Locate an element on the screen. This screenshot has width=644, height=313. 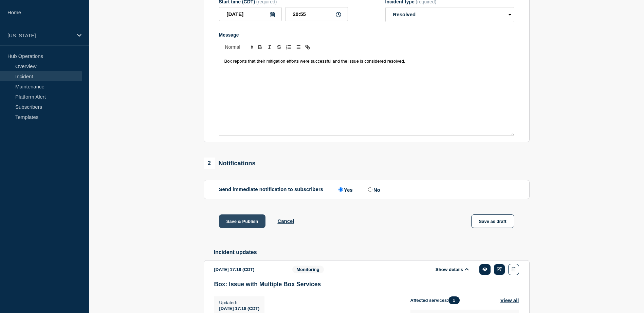
span: 2 is located at coordinates (210, 163).